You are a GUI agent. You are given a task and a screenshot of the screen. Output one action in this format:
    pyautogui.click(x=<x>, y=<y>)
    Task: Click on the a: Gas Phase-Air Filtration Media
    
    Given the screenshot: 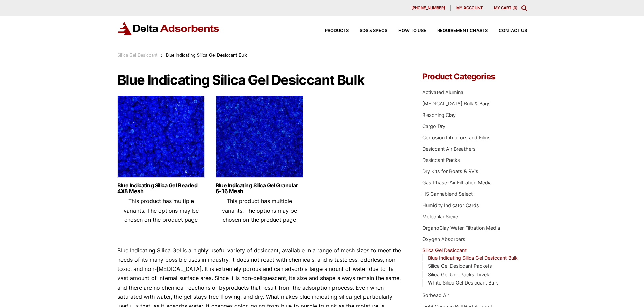 What is the action you would take?
    pyautogui.click(x=457, y=182)
    